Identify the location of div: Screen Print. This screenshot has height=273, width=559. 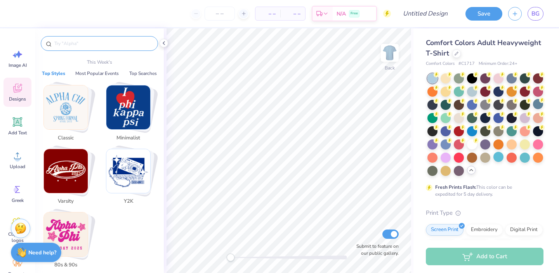
(444, 230).